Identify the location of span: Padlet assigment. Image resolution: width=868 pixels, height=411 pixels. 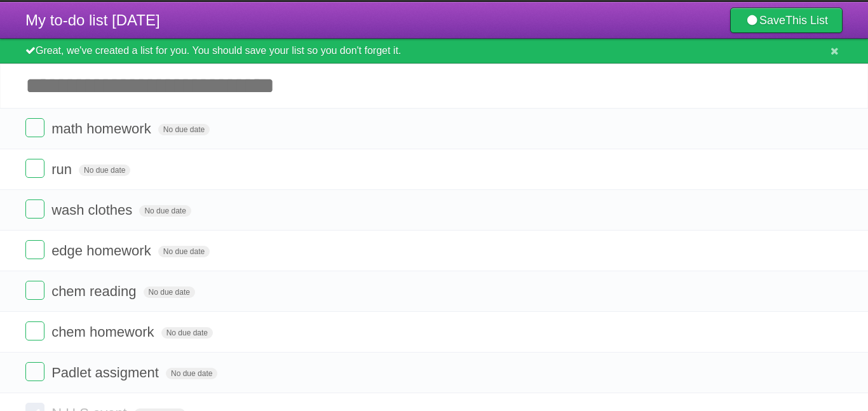
(107, 372).